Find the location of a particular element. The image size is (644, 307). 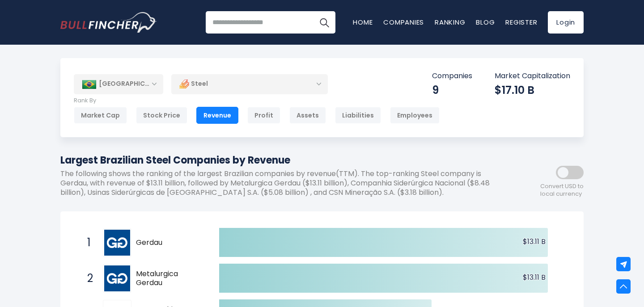

a: Blog is located at coordinates (485, 22).